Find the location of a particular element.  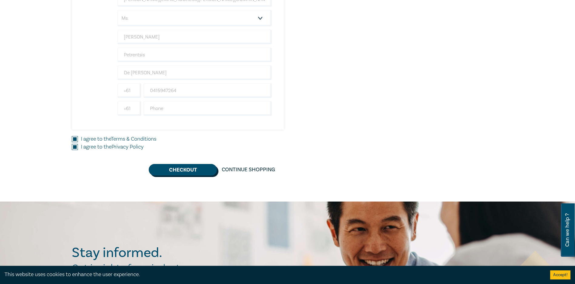

a: Terms & Conditions is located at coordinates (134, 139).